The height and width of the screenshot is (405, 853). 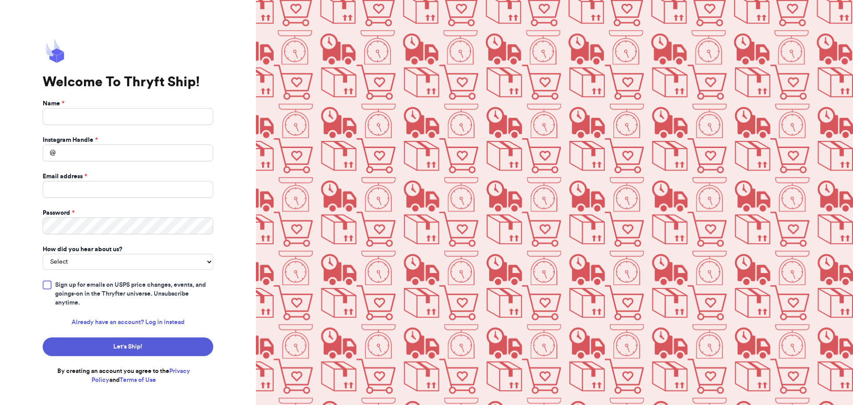 I want to click on label: How did you hear about us?, so click(x=82, y=249).